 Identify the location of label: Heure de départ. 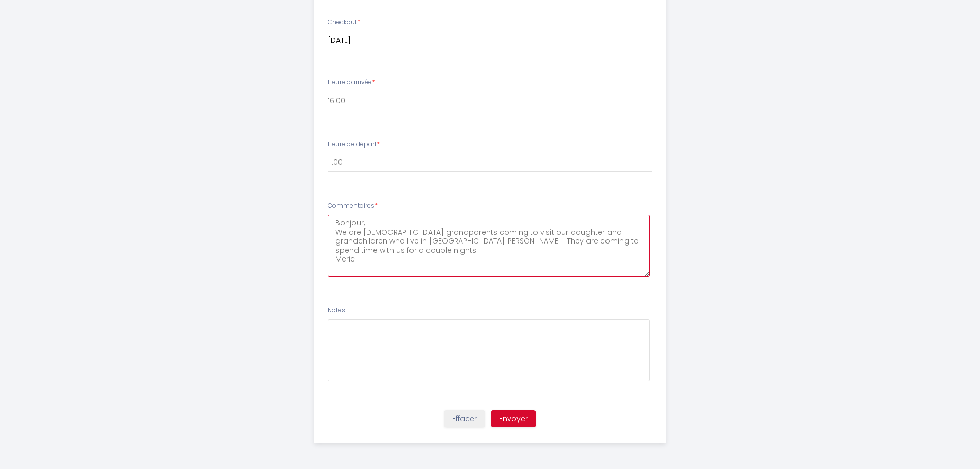
(353, 144).